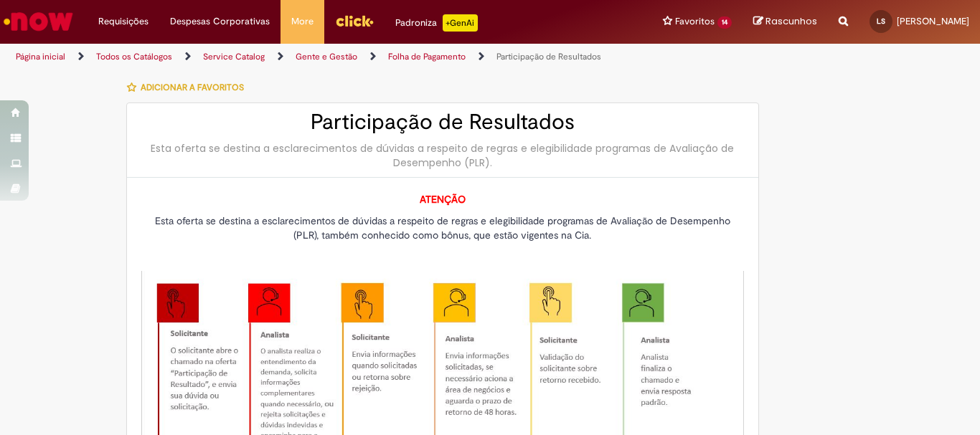 The image size is (980, 435). Describe the element at coordinates (785, 21) in the screenshot. I see `a: Rascunhos` at that location.